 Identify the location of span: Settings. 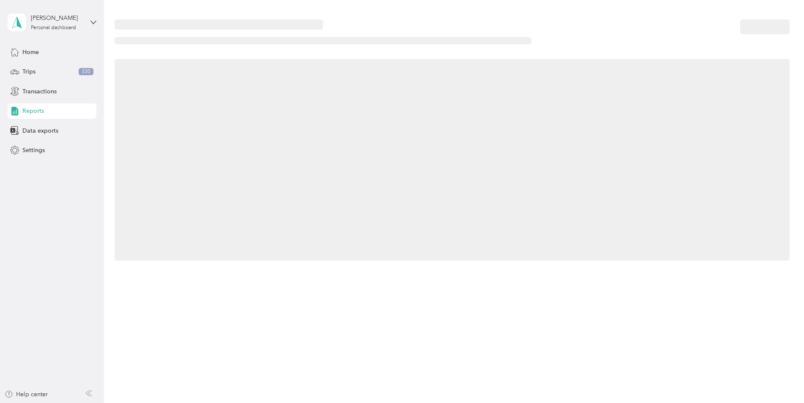
(33, 150).